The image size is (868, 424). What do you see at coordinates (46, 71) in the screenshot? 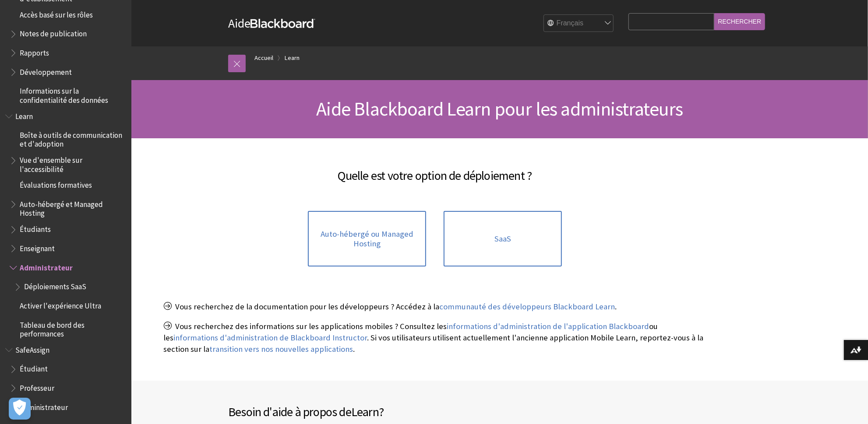
I see `span: Développement` at bounding box center [46, 71].